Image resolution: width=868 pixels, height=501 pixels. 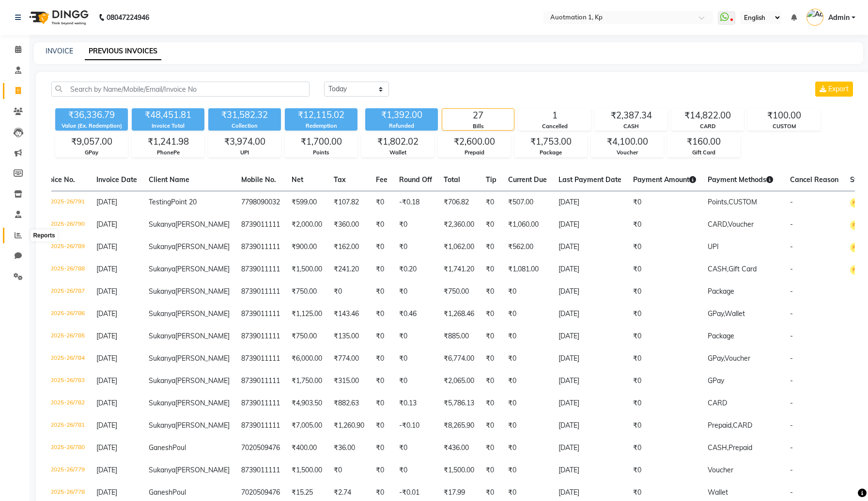 What do you see at coordinates (478, 115) in the screenshot?
I see `div: 27` at bounding box center [478, 115].